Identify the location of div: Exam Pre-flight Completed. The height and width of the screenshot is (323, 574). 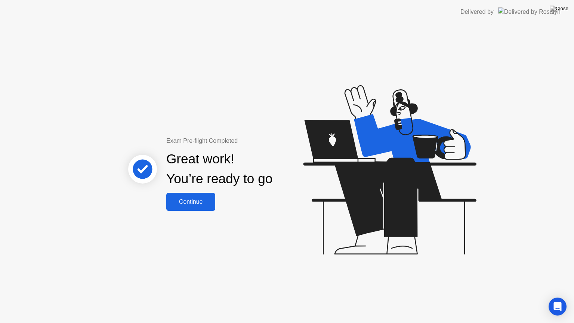
(243, 141).